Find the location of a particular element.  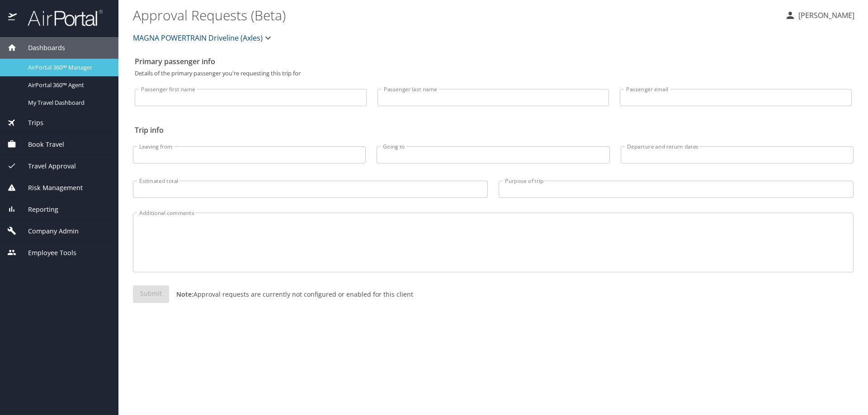

h2: Trip info is located at coordinates (493, 130).